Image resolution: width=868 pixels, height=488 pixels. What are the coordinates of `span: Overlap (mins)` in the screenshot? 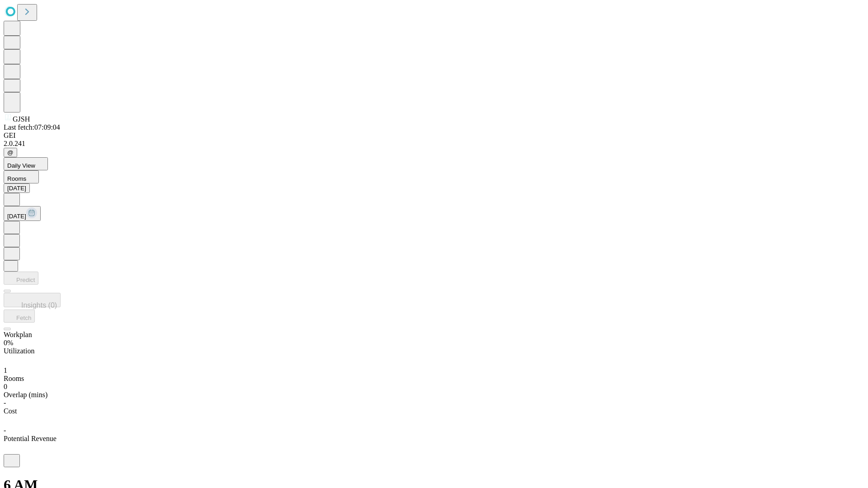 It's located at (26, 394).